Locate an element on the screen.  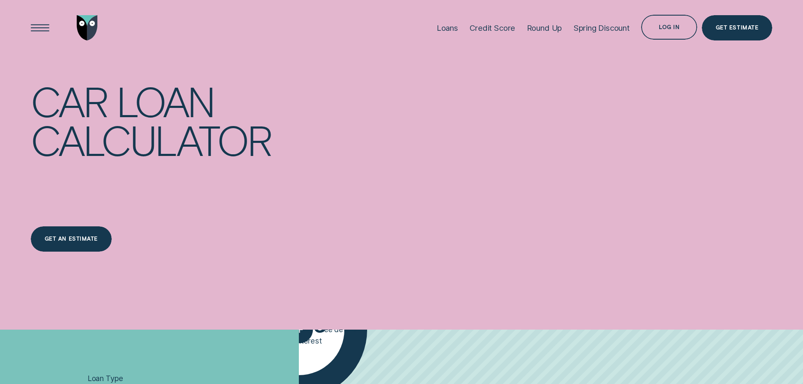
img: Wisr is located at coordinates (87, 28).